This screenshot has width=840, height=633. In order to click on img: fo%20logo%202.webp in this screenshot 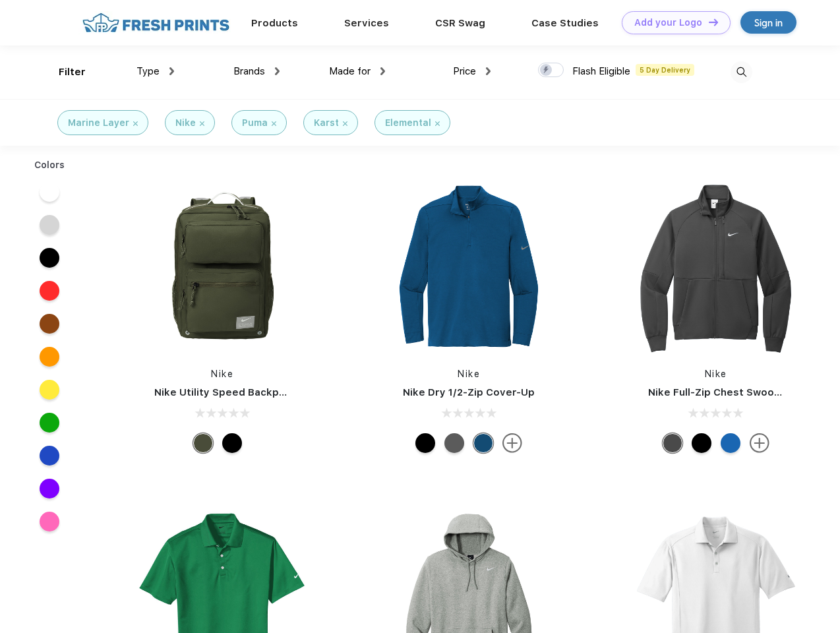, I will do `click(156, 22)`.